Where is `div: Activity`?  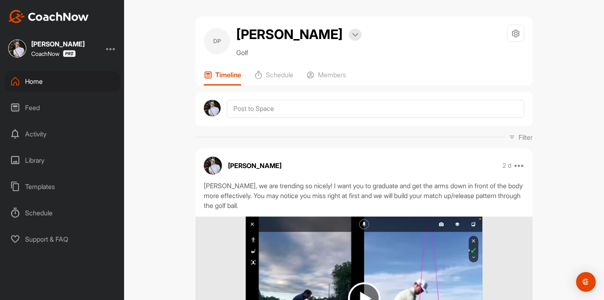
div: Activity is located at coordinates (62, 134).